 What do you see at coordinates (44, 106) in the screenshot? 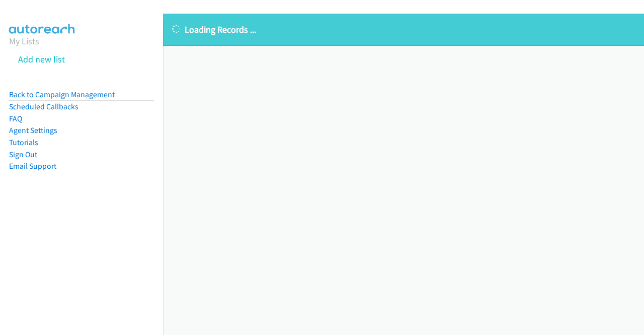
I see `a: Scheduled Callbacks` at bounding box center [44, 106].